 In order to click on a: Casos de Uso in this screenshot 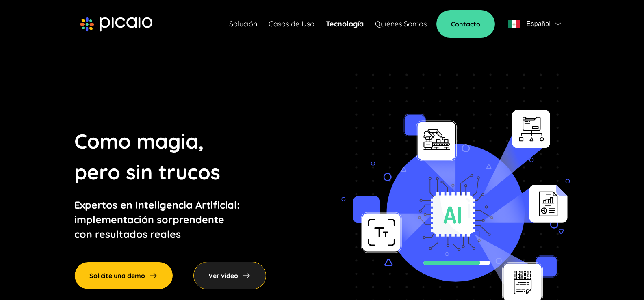, I will do `click(291, 24)`.